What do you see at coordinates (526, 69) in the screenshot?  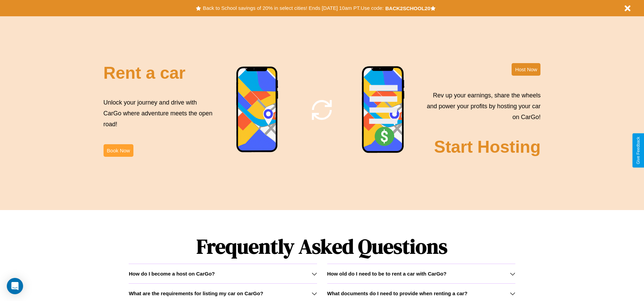 I see `button: Host Now` at bounding box center [526, 69].